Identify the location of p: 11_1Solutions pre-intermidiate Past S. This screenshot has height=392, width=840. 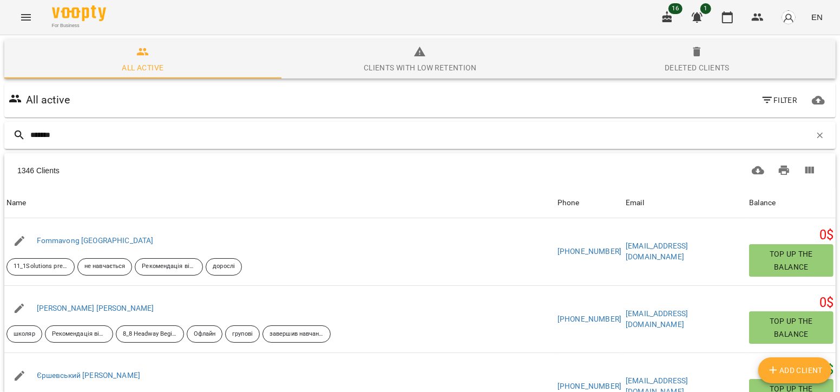
(41, 266).